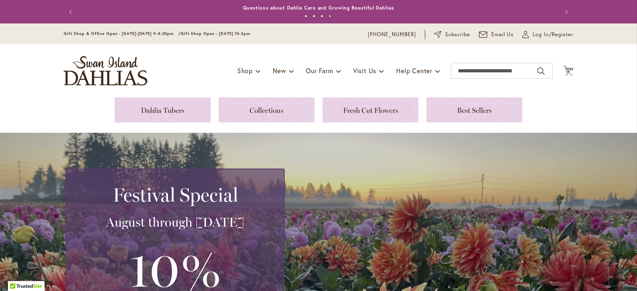  I want to click on a: Subscribe, so click(452, 35).